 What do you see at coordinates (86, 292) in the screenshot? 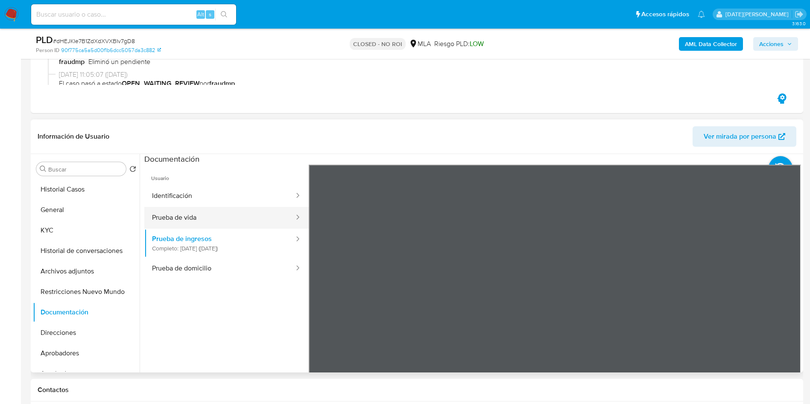
I see `button: Restricciones Nuevo Mundo` at bounding box center [86, 292].